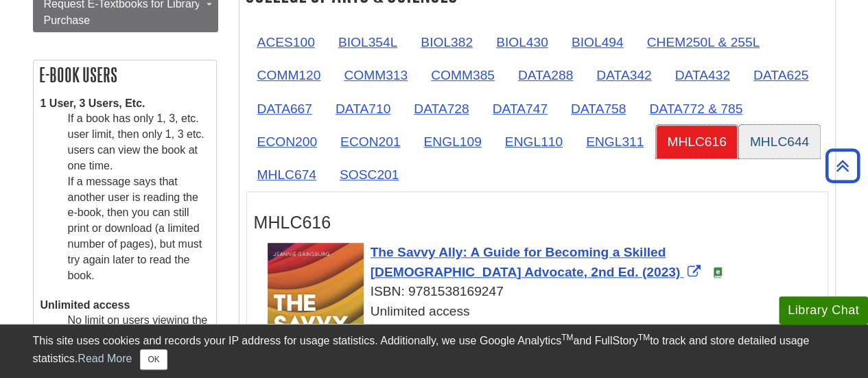 The image size is (868, 378). I want to click on img: e-Book, so click(718, 272).